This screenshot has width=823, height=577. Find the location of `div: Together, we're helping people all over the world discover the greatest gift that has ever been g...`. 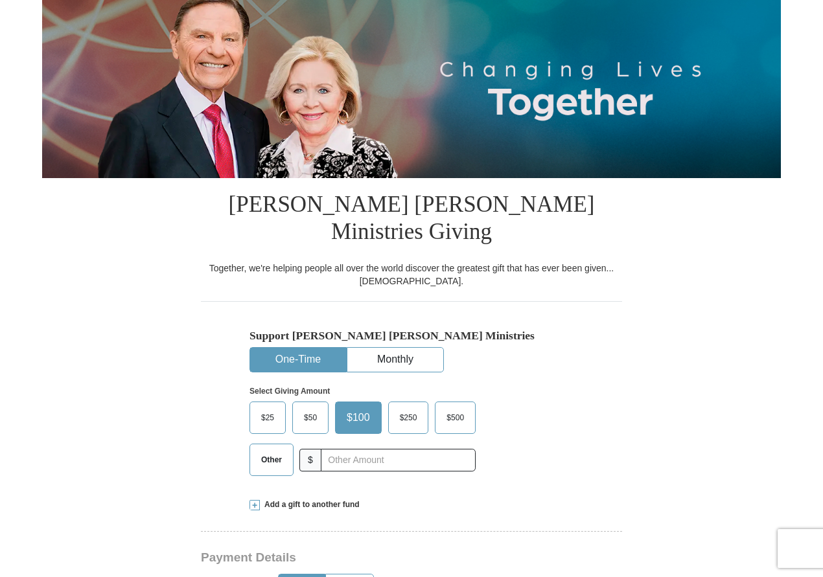

div: Together, we're helping people all over the world discover the greatest gift that has ever been g... is located at coordinates (411, 275).